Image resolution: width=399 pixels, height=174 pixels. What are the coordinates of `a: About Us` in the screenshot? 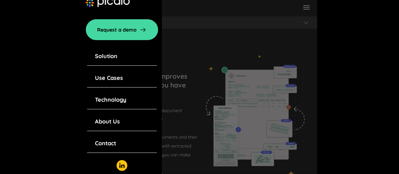 It's located at (107, 122).